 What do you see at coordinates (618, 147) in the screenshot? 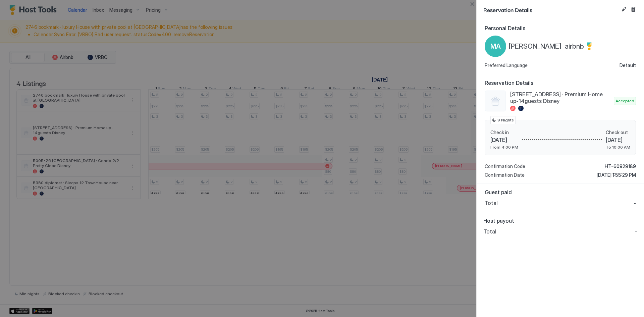
I see `span: To 10:00 AM` at bounding box center [618, 147].